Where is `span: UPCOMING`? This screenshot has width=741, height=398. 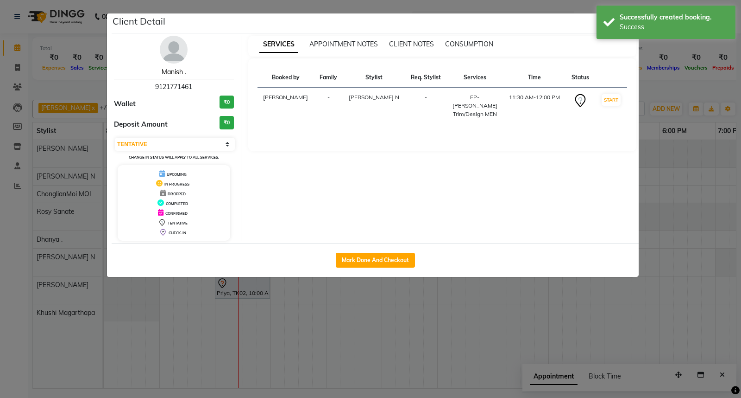 span: UPCOMING is located at coordinates (177, 174).